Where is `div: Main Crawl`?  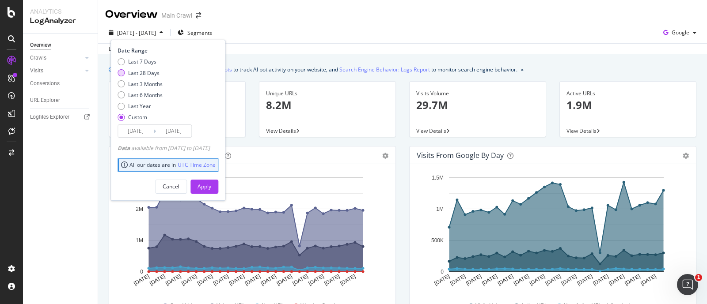
div: Main Crawl is located at coordinates (177, 15).